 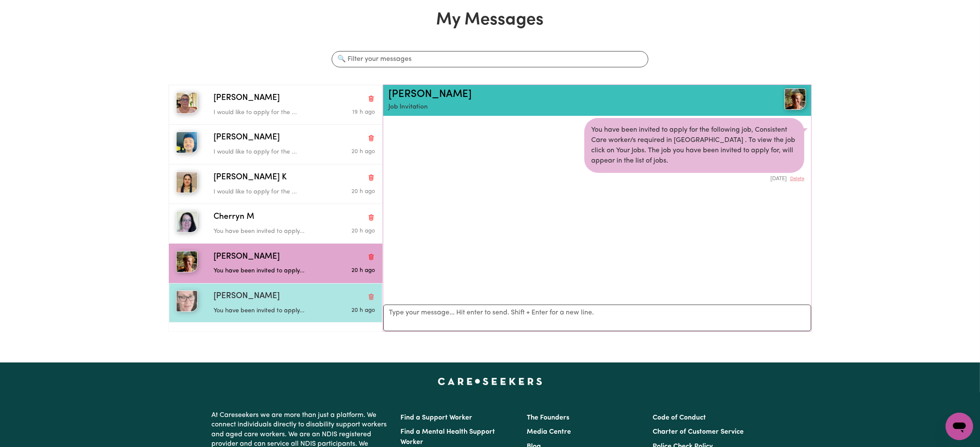 What do you see at coordinates (187, 182) in the screenshot?
I see `img: Mandeep K` at bounding box center [187, 182].